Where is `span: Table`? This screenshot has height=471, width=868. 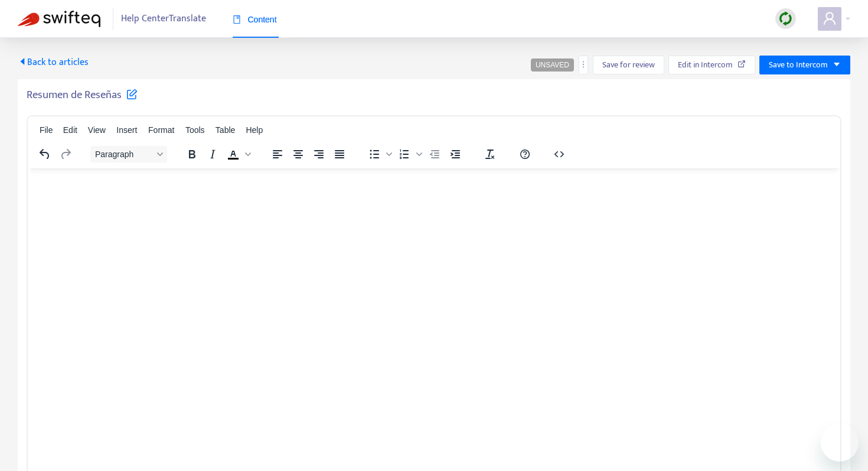
span: Table is located at coordinates (225, 130).